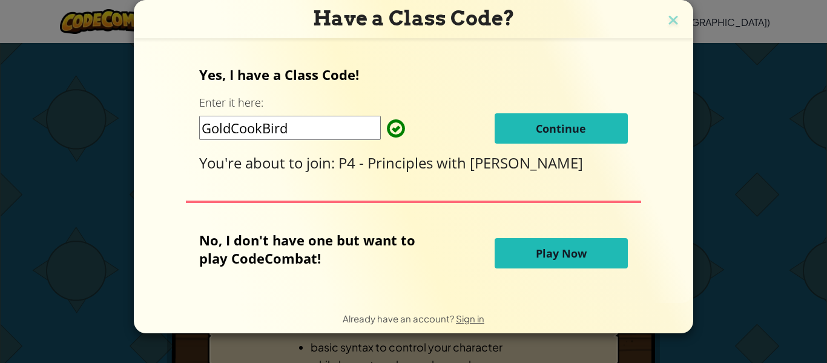 The width and height of the screenshot is (827, 363). What do you see at coordinates (231, 102) in the screenshot?
I see `label: Enter it here:` at bounding box center [231, 102].